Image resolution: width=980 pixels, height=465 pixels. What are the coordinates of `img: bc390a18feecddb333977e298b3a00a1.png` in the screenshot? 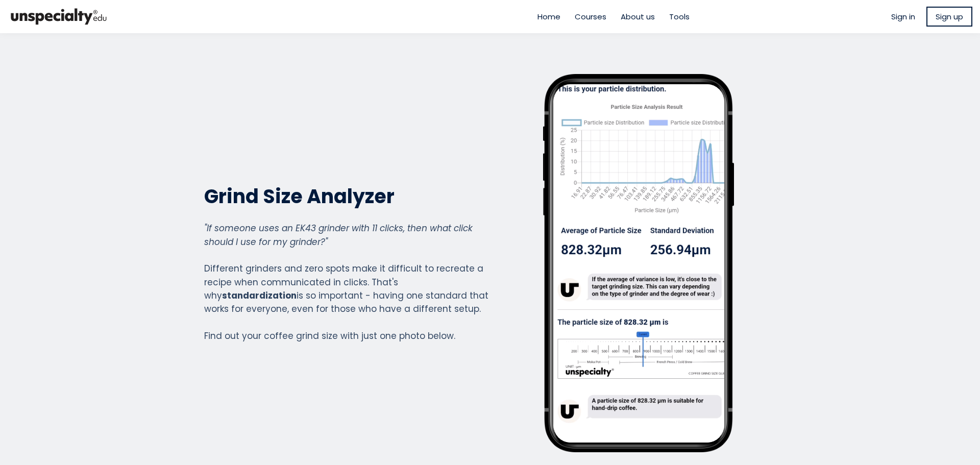 It's located at (59, 16).